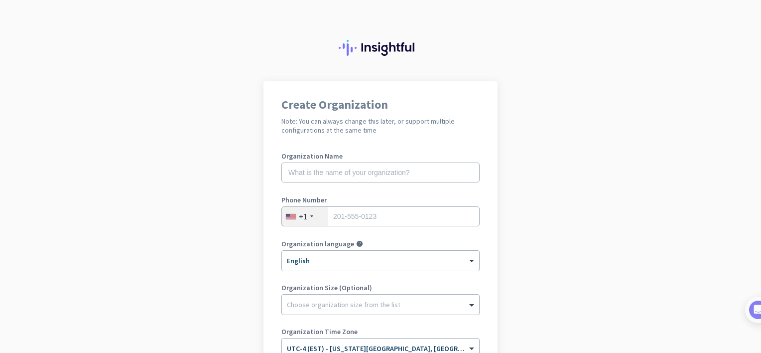 Image resolution: width=761 pixels, height=353 pixels. I want to click on i: help, so click(360, 243).